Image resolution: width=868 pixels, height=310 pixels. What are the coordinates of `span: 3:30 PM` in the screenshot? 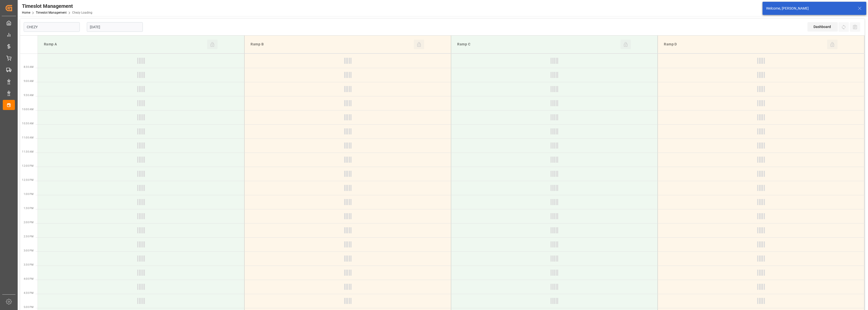 It's located at (28, 265).